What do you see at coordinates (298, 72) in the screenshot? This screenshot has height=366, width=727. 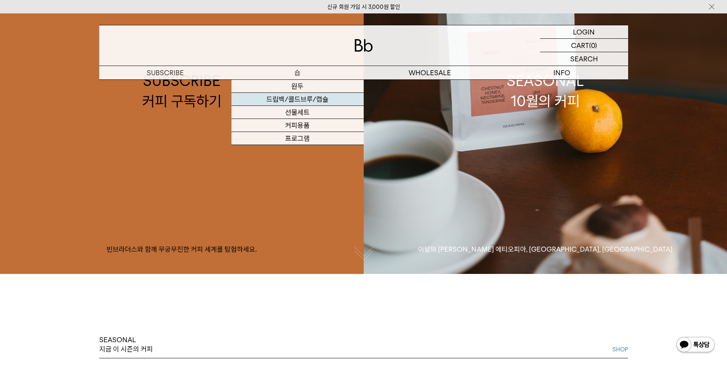 I see `a: 숍` at bounding box center [298, 72].